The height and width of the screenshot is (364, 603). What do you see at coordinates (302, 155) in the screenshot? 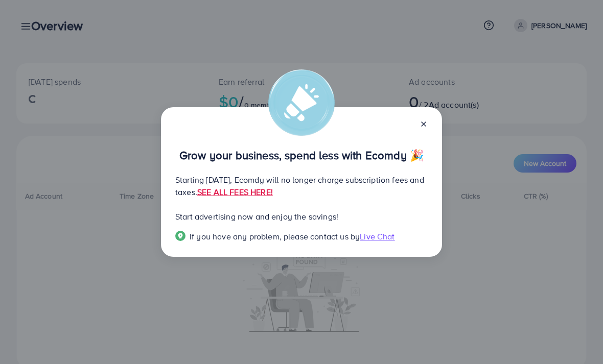
I see `p: Grow your business, spend less with Ecomdy 🎉` at bounding box center [302, 155].